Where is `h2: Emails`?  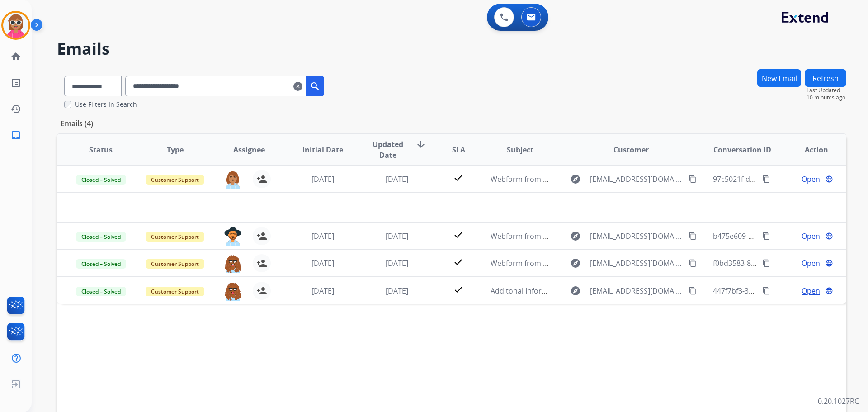
h2: Emails is located at coordinates (452, 49).